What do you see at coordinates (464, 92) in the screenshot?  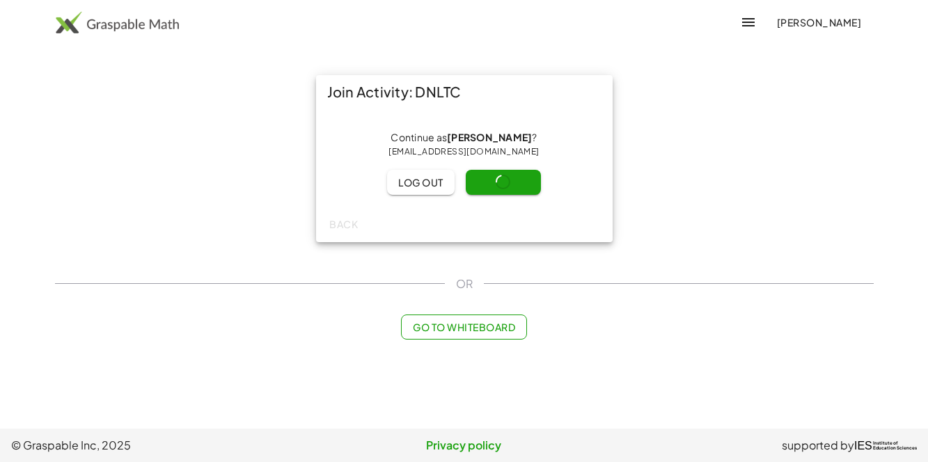 I see `div: Join Activity: DNLTC` at bounding box center [464, 92].